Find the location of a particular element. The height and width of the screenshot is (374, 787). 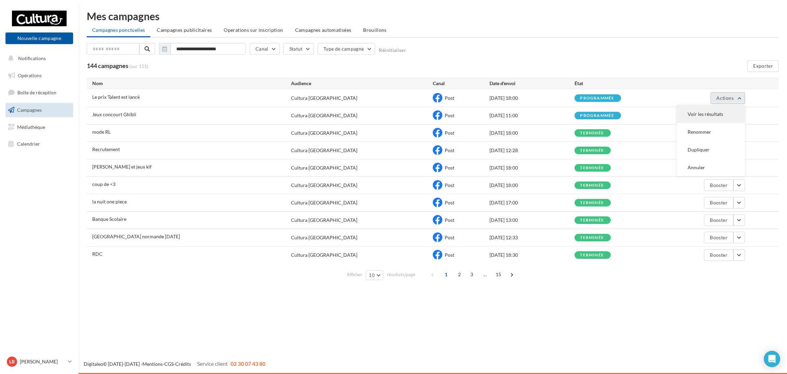

span: Banque Scolaire is located at coordinates (109, 219).